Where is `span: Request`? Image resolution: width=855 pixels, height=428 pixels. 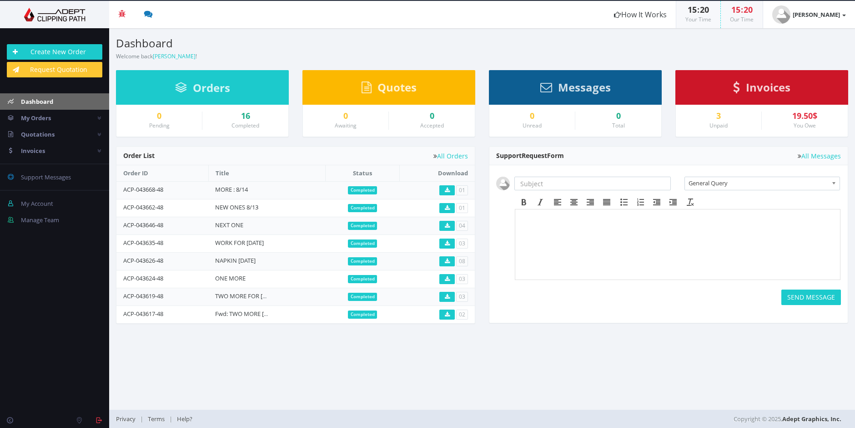
span: Request is located at coordinates (535, 155).